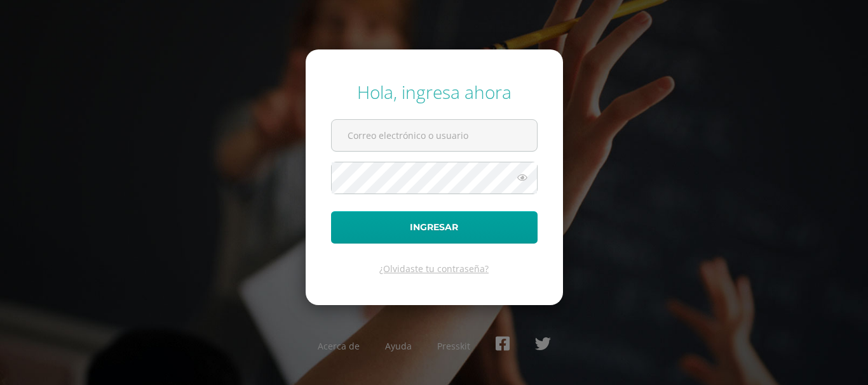 This screenshot has width=868, height=385. What do you see at coordinates (339, 346) in the screenshot?
I see `a: Acerca de` at bounding box center [339, 346].